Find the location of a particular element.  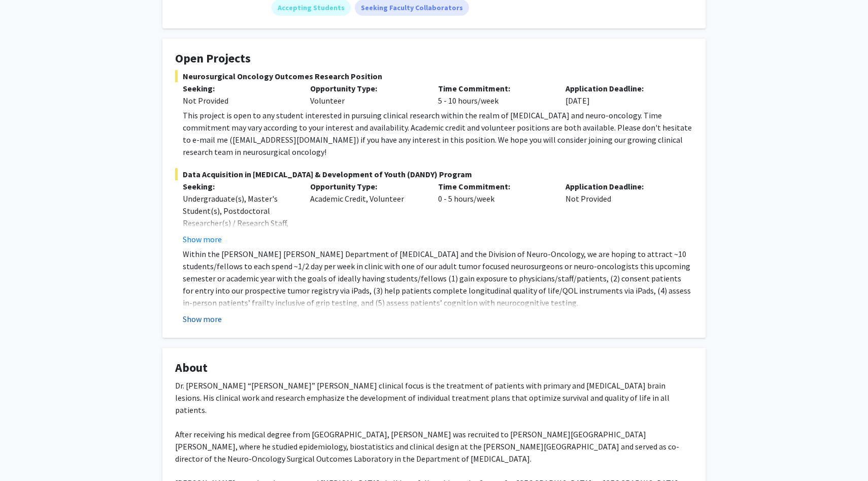

div: This project is open to any student interested in pursuing clinical research within the realm of ... is located at coordinates (438, 134).